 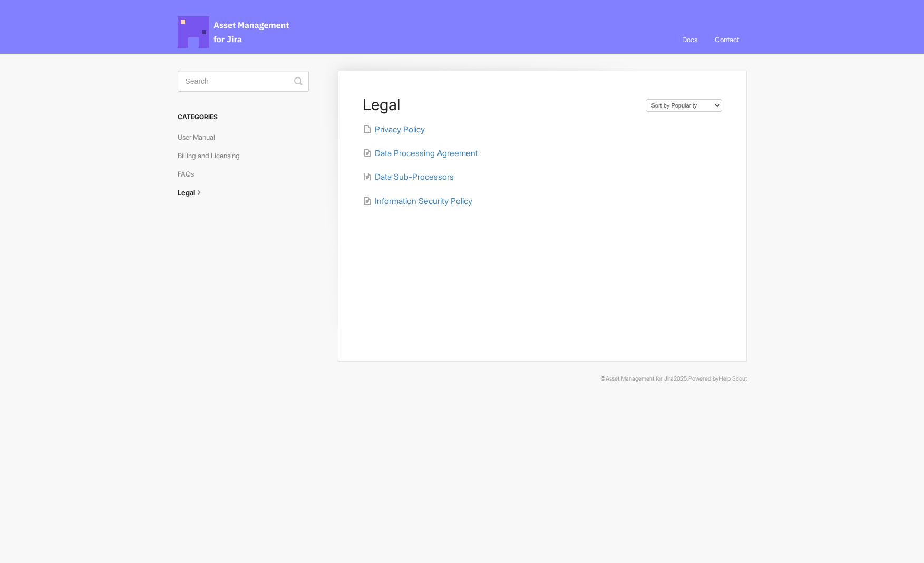 I want to click on a: FAQs, so click(x=190, y=174).